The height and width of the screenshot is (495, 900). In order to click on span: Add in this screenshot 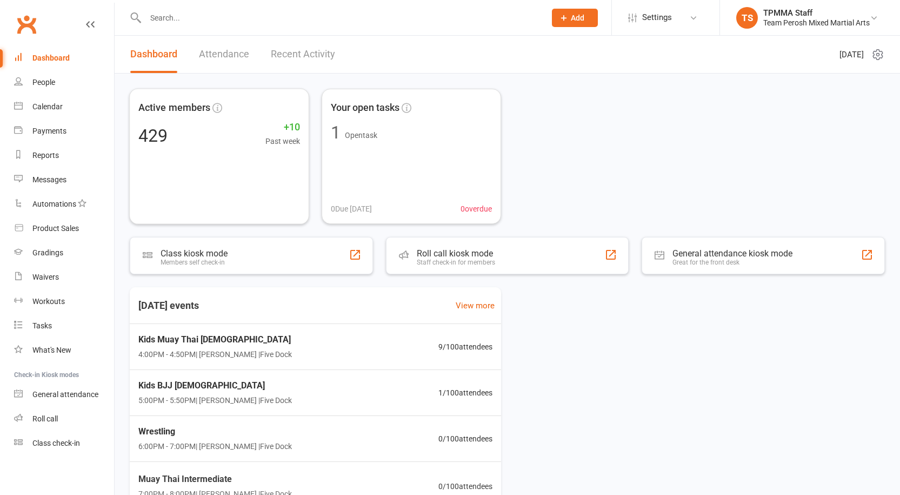, I will do `click(577, 18)`.